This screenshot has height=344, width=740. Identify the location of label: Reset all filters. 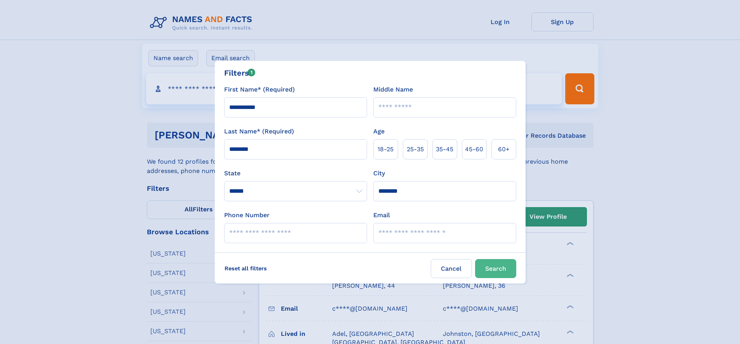
(245, 269).